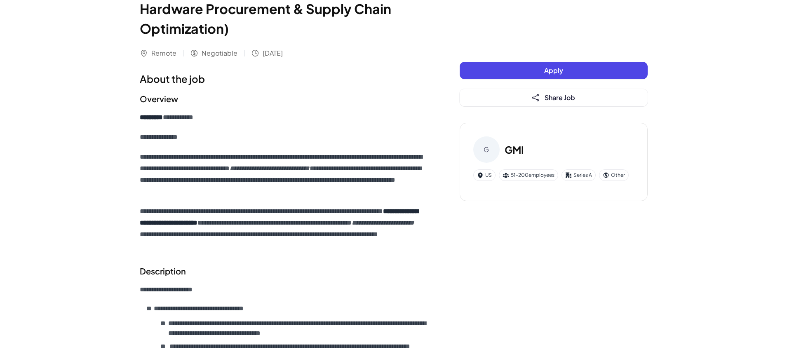 This screenshot has height=354, width=787. I want to click on h2: Overview, so click(283, 99).